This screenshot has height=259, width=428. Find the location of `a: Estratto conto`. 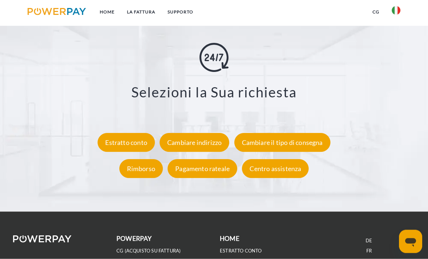

a: Estratto conto is located at coordinates (126, 143).